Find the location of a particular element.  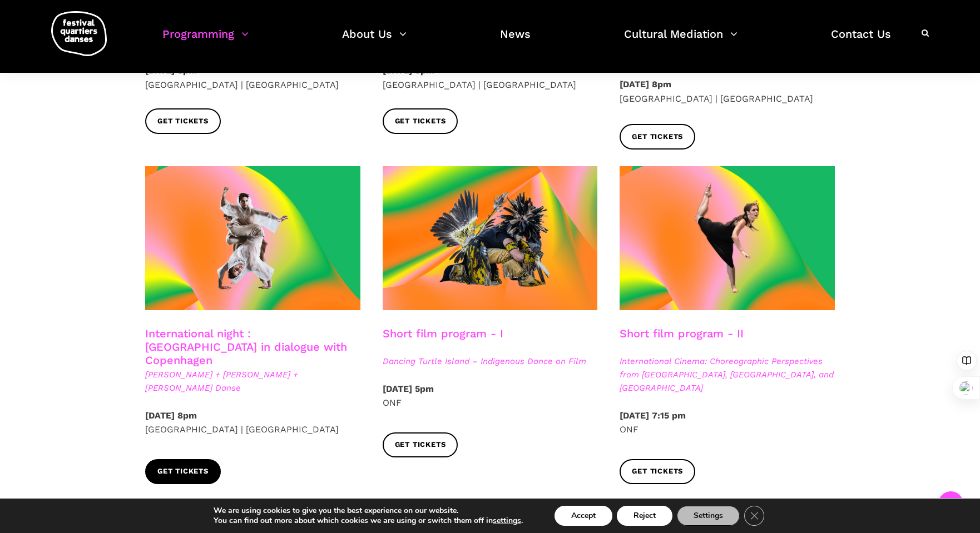

p: You can find out more about which cookies we are using or switch them off in . is located at coordinates (368, 521).